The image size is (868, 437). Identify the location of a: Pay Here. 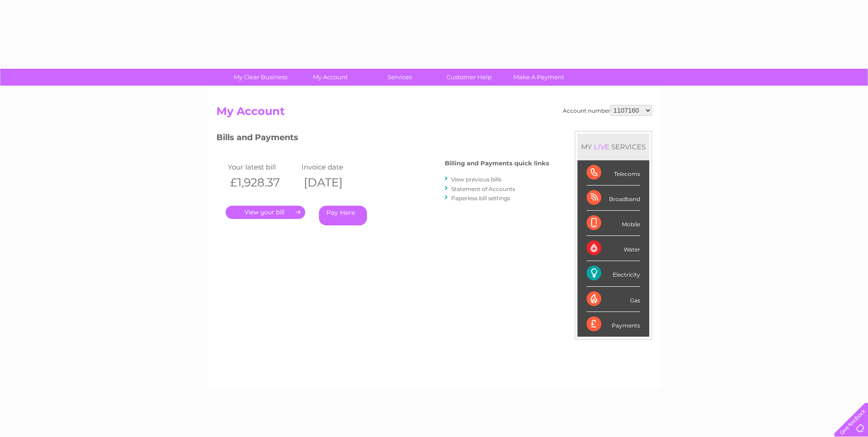
(343, 215).